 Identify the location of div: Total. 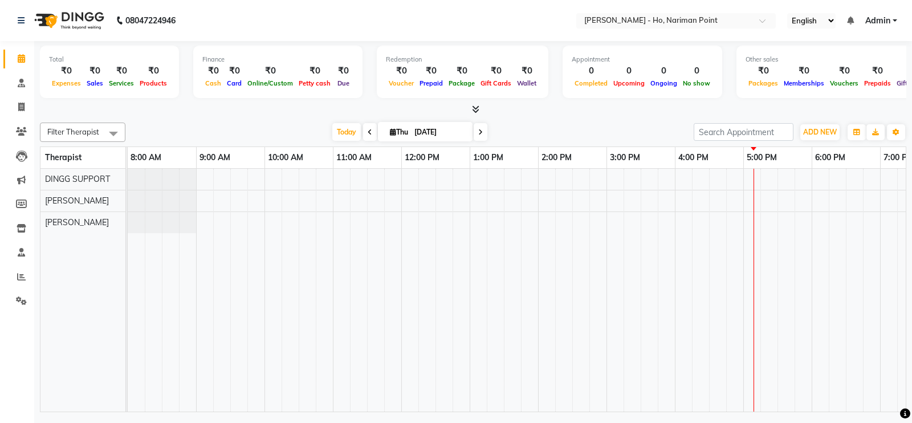
(109, 59).